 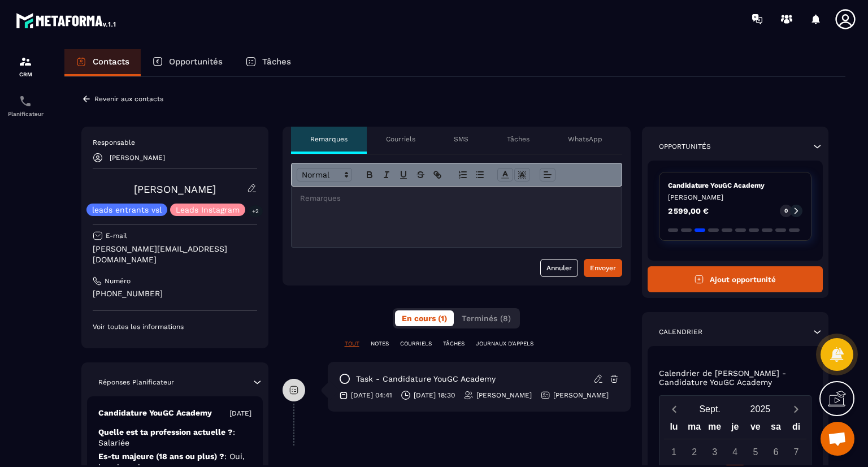 I want to click on span: En cours (1), so click(x=424, y=318).